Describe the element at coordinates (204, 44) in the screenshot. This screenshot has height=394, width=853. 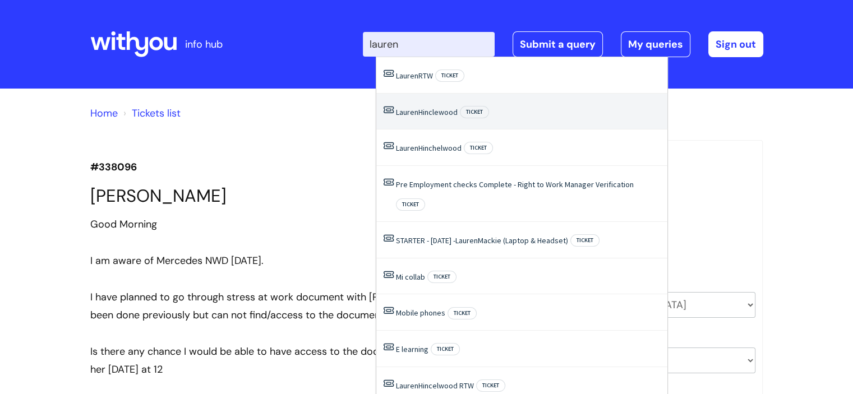
I see `p: info hub` at that location.